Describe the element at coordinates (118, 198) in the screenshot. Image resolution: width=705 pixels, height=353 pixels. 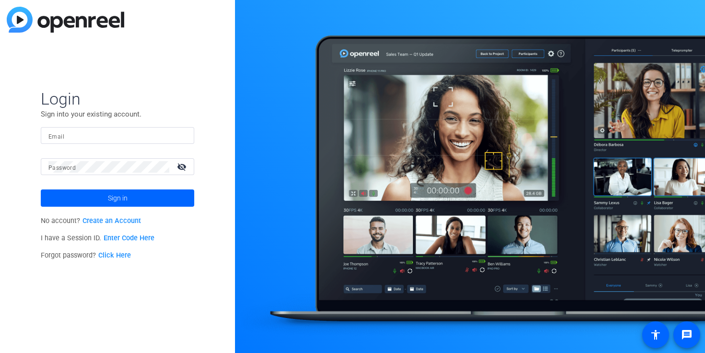
I see `span: Sign in` at that location.